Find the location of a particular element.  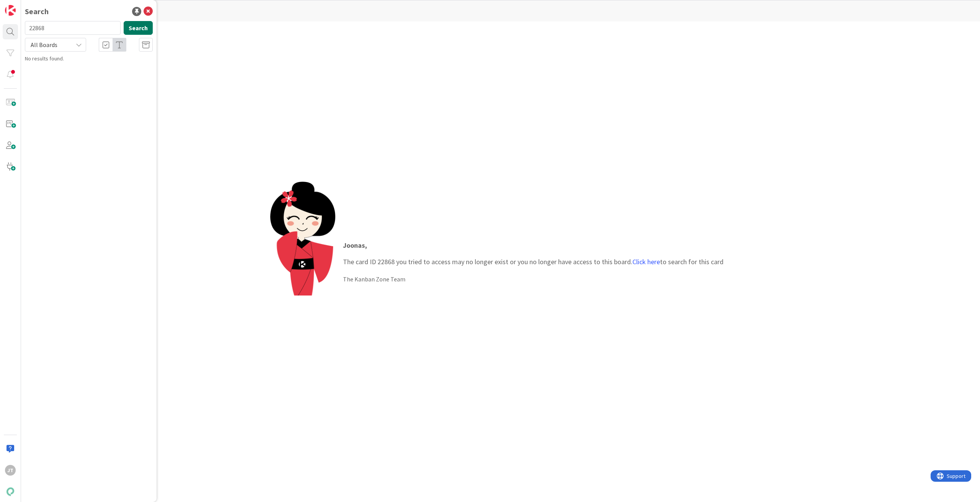

div: The Kanban Zone Team is located at coordinates (533, 280).